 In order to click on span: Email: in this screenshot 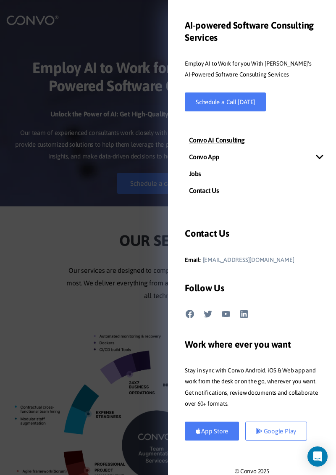, I will do `click(193, 260)`.